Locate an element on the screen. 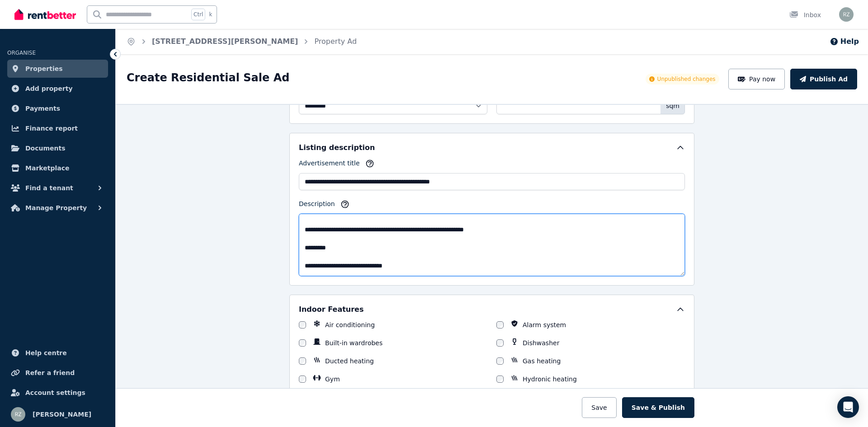 Image resolution: width=868 pixels, height=427 pixels. span: Documents is located at coordinates (46, 149).